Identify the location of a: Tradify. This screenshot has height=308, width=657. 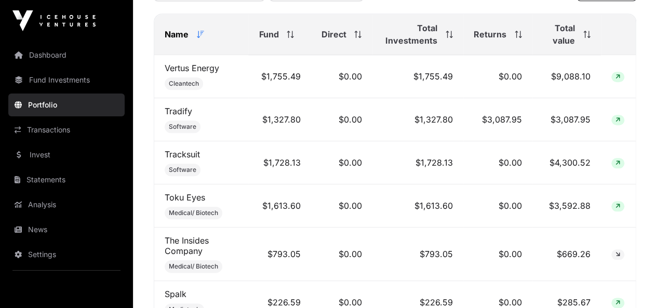
(178, 111).